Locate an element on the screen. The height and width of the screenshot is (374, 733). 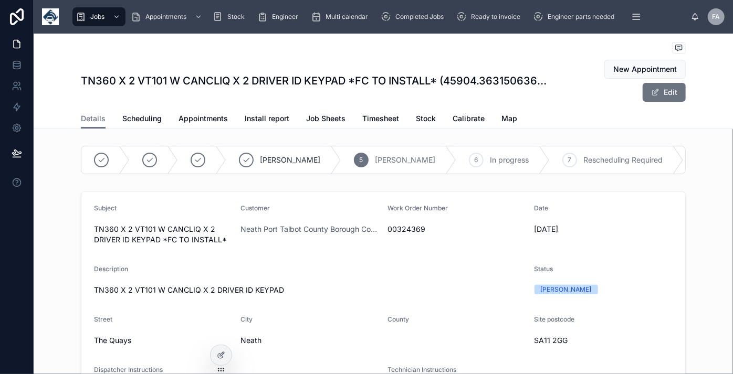
span: Ready to invoice is located at coordinates (495, 17).